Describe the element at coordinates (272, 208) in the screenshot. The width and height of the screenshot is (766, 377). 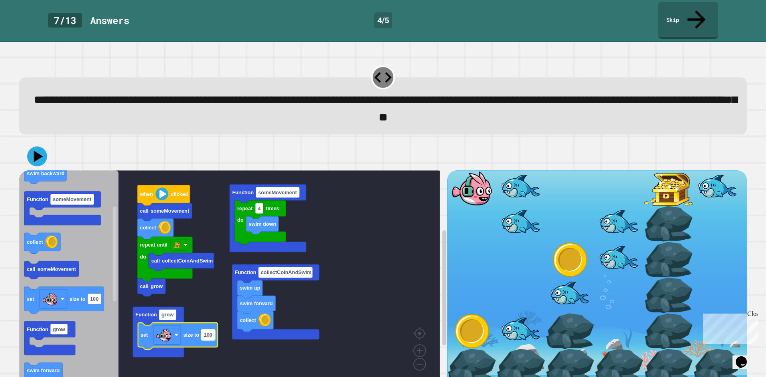
I see `text: times` at that location.